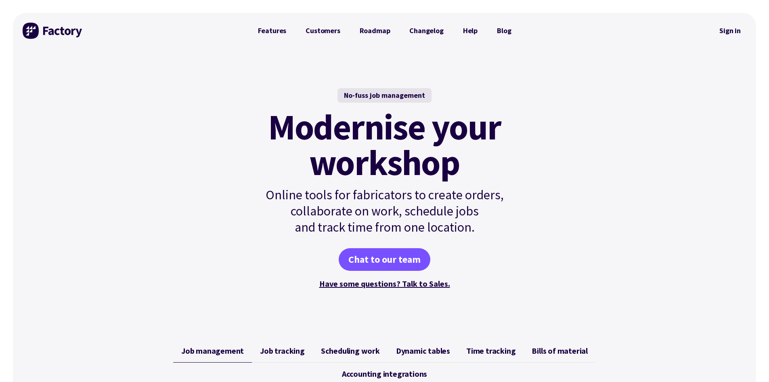  What do you see at coordinates (212, 351) in the screenshot?
I see `span: Job management` at bounding box center [212, 351].